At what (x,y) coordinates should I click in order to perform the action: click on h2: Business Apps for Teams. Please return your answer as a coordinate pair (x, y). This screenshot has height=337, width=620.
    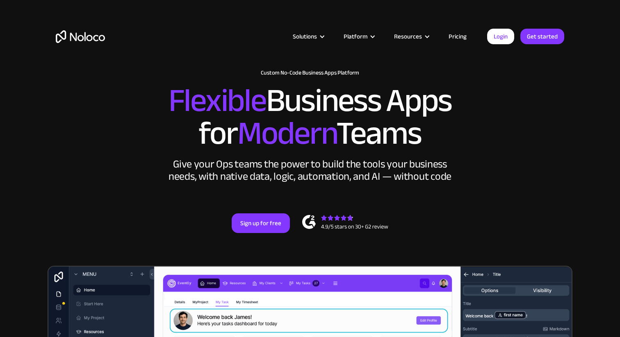
    Looking at the image, I should click on (310, 117).